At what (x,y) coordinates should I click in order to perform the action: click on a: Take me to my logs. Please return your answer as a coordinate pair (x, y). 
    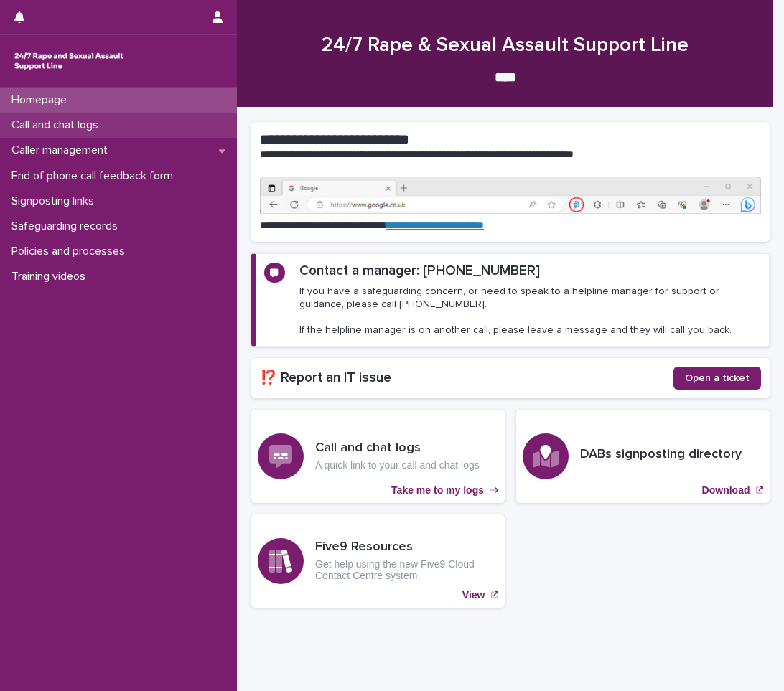
    Looking at the image, I should click on (378, 456).